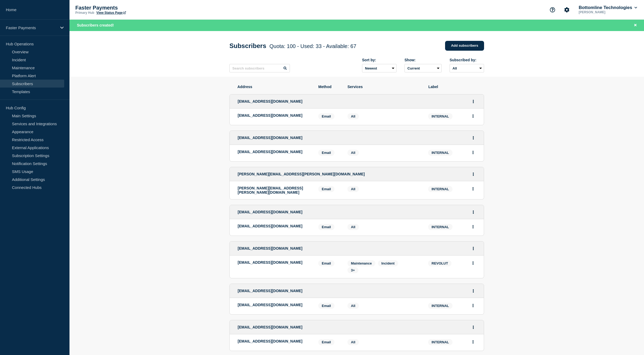 The width and height of the screenshot is (644, 355). I want to click on div: Show:, so click(423, 60).